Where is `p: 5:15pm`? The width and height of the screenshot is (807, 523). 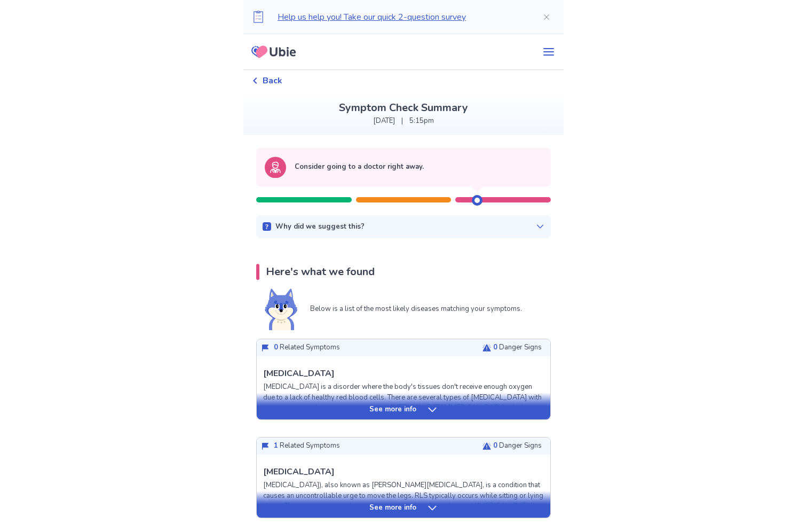 p: 5:15pm is located at coordinates (422, 121).